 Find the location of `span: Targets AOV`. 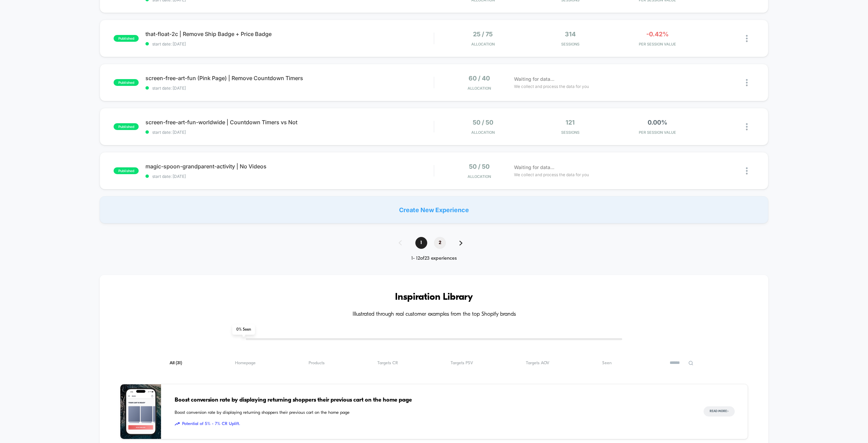

span: Targets AOV is located at coordinates (537, 363).